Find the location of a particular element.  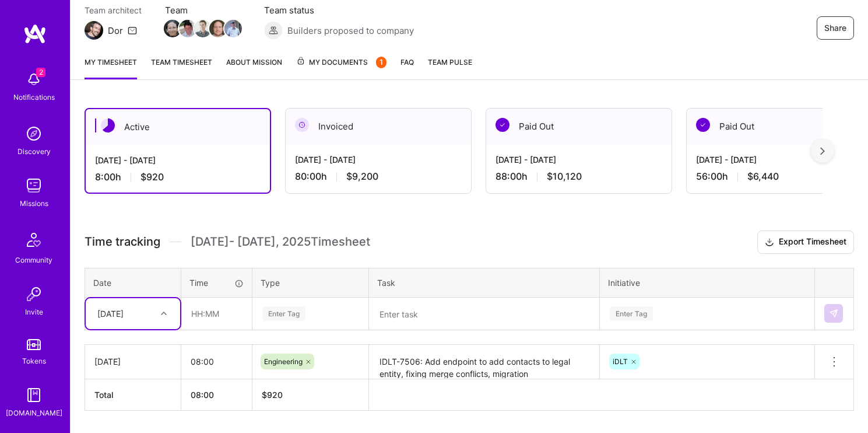

div: Paid Out is located at coordinates (579, 126).